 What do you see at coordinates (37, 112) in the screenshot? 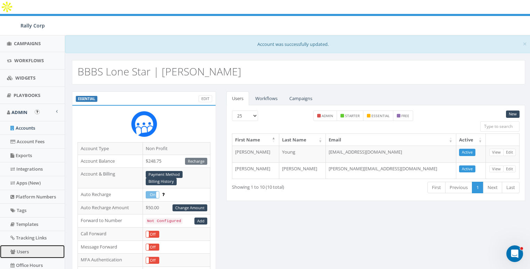
I see `button: Open In-App Guide` at bounding box center [37, 112].